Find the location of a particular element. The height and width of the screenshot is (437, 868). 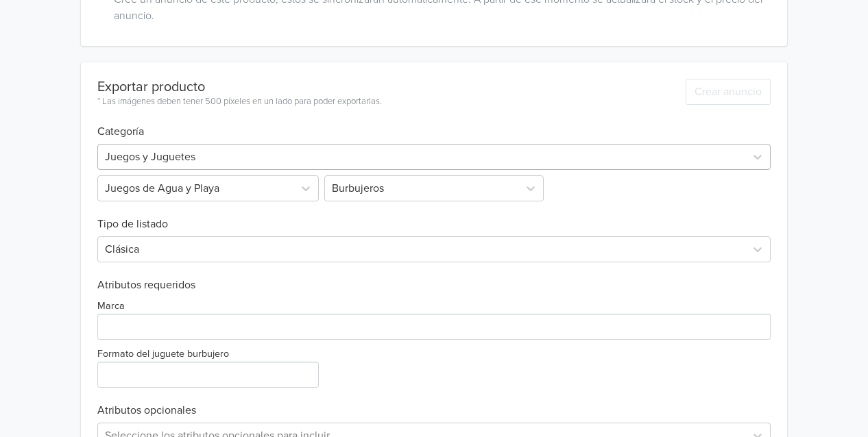

div: Exportar producto is located at coordinates (239, 87).